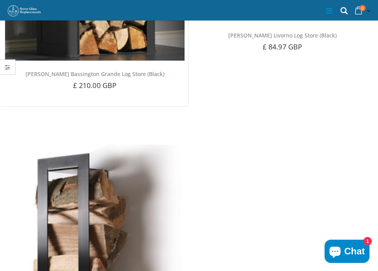 This screenshot has width=378, height=271. Describe the element at coordinates (347, 252) in the screenshot. I see `inbox-online-store-chat: Shopify online store chat` at that location.